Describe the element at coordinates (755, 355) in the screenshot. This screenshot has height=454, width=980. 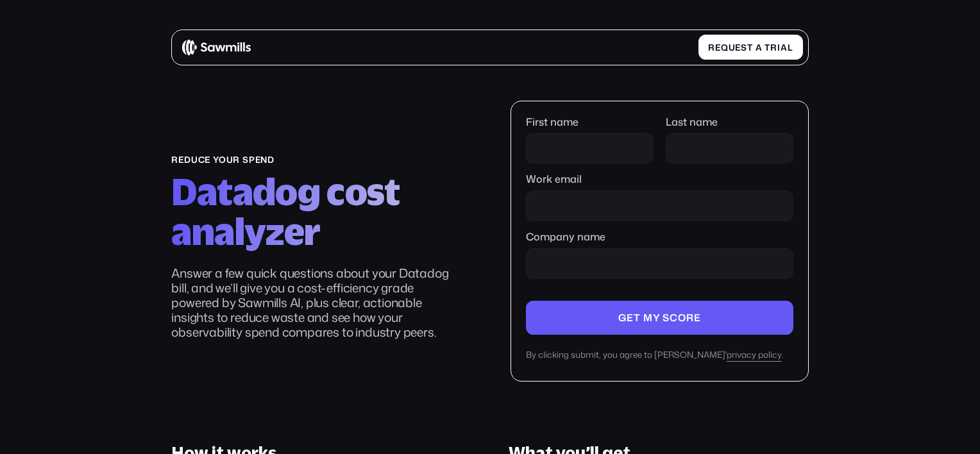
I see `a: privacy policy` at that location.